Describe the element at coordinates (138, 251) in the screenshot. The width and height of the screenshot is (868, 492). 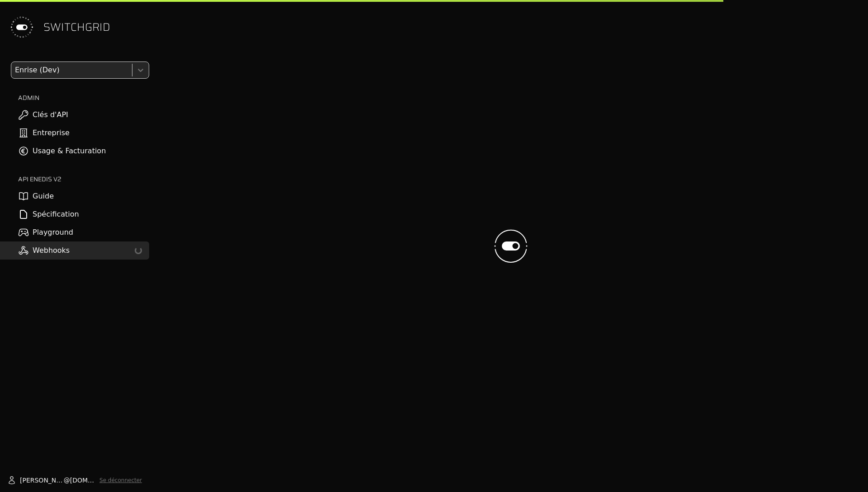
I see `div: loading` at that location.